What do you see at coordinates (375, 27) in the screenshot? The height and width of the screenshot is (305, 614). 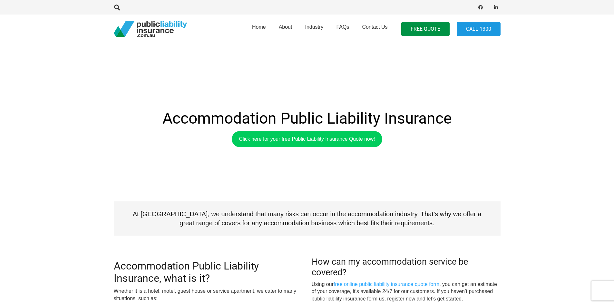 I see `span: Contact Us` at bounding box center [375, 27].